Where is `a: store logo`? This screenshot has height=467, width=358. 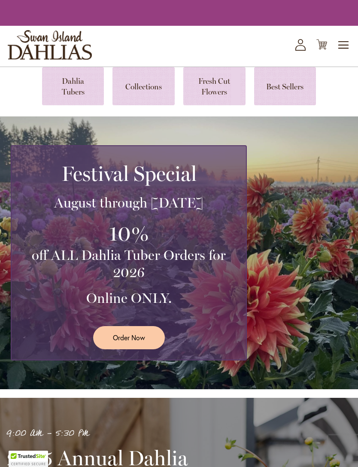 a: store logo is located at coordinates (50, 45).